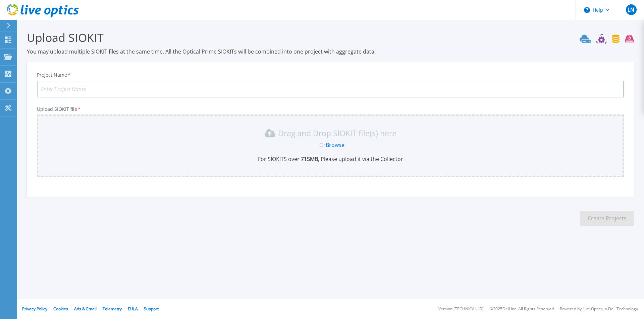 The image size is (644, 319). Describe the element at coordinates (337, 134) in the screenshot. I see `p: Drag and Drop SIOKIT file(s) here` at that location.